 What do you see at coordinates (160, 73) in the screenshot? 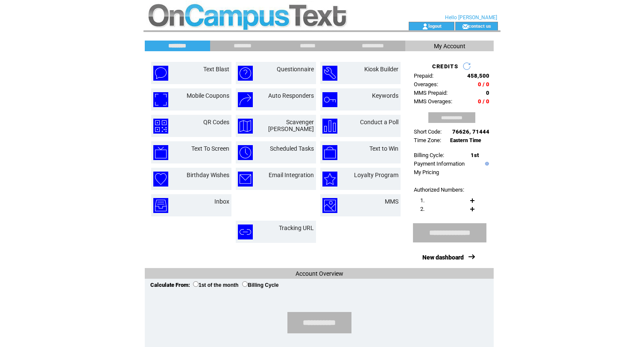
I see `img: text-blast.png` at bounding box center [160, 73].